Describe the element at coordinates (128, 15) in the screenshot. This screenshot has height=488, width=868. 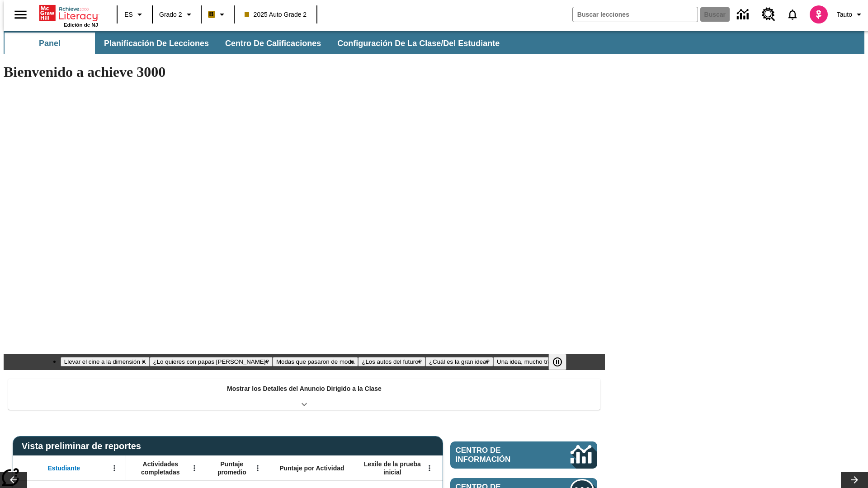
I see `span: ES` at that location.